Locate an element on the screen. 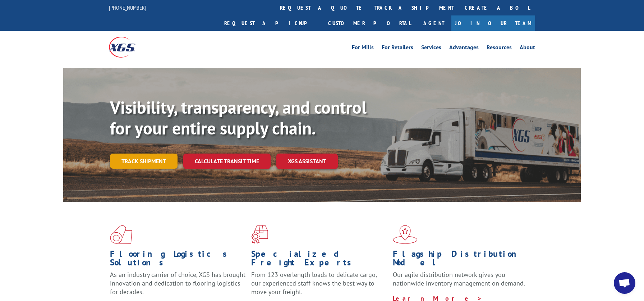 Image resolution: width=644 pixels, height=301 pixels. a: XGS ASSISTANT is located at coordinates (307, 161).